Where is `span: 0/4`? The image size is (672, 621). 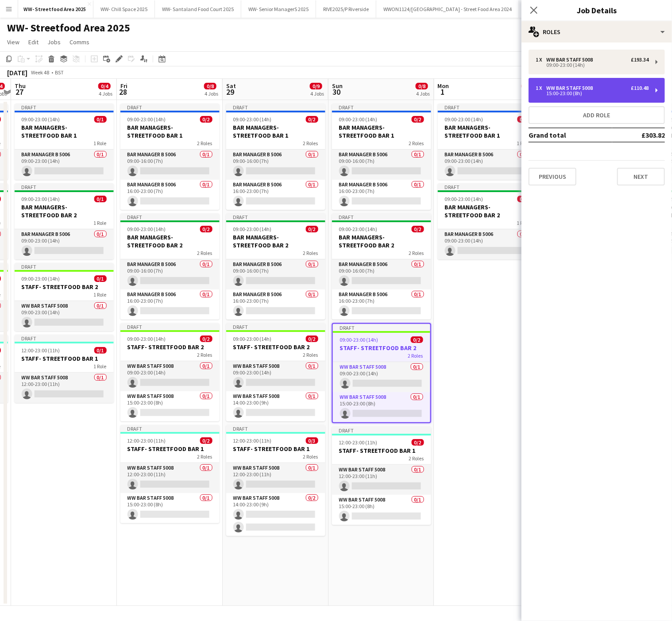 span: 0/4 is located at coordinates (105, 86).